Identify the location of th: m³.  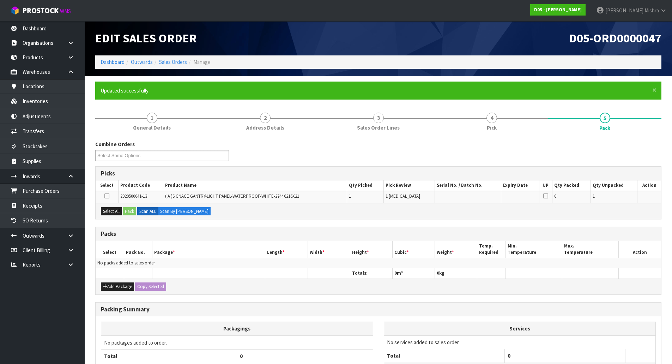
(414, 273).